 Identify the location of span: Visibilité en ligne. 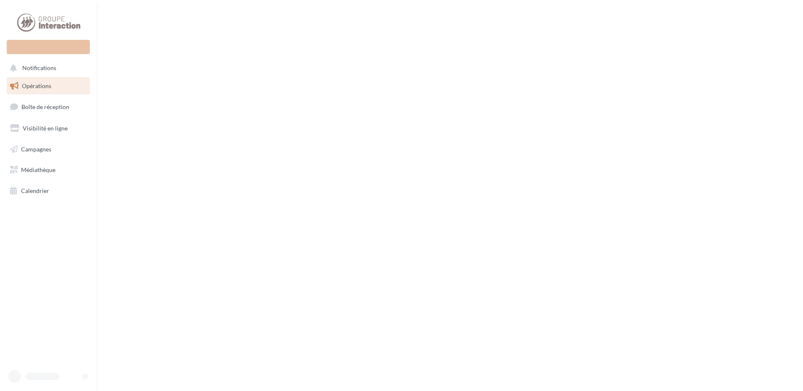
(45, 128).